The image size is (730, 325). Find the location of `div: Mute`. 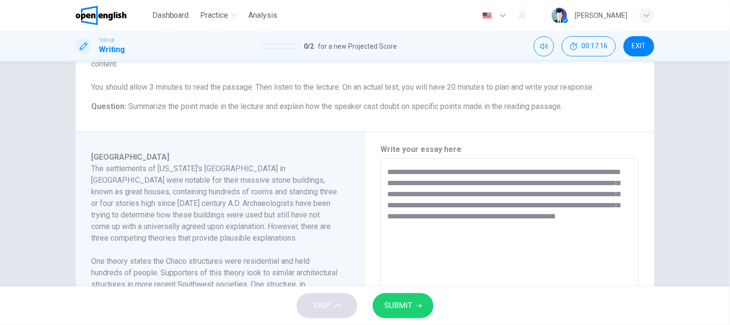

div: Mute is located at coordinates (544, 46).